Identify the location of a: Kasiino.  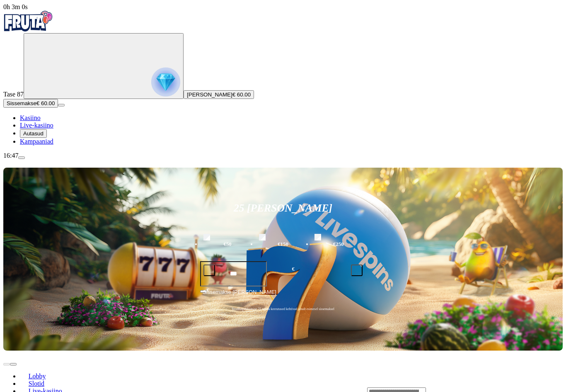
(30, 118).